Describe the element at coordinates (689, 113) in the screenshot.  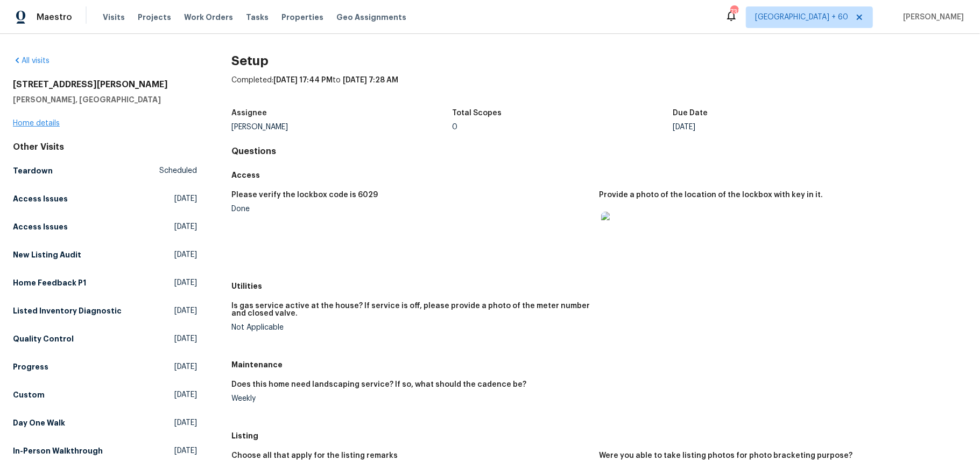
I see `h5: Due Date` at that location.